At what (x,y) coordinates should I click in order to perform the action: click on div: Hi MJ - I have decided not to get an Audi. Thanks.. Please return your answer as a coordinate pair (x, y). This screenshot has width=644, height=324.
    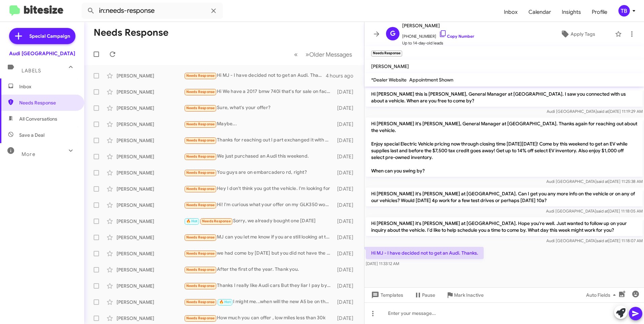
    Looking at the image, I should click on (255, 75).